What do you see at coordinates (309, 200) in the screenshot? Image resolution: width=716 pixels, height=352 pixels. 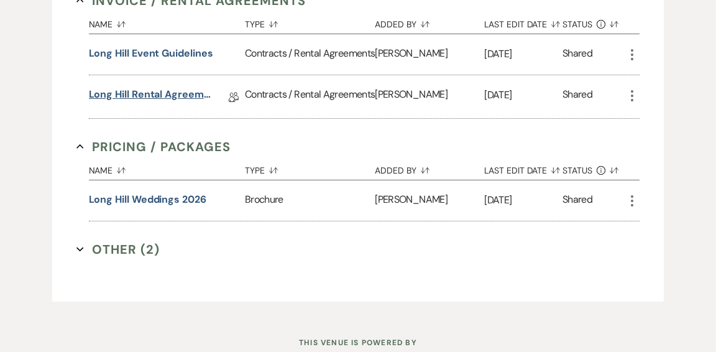 I see `div: Brochure` at bounding box center [309, 200].